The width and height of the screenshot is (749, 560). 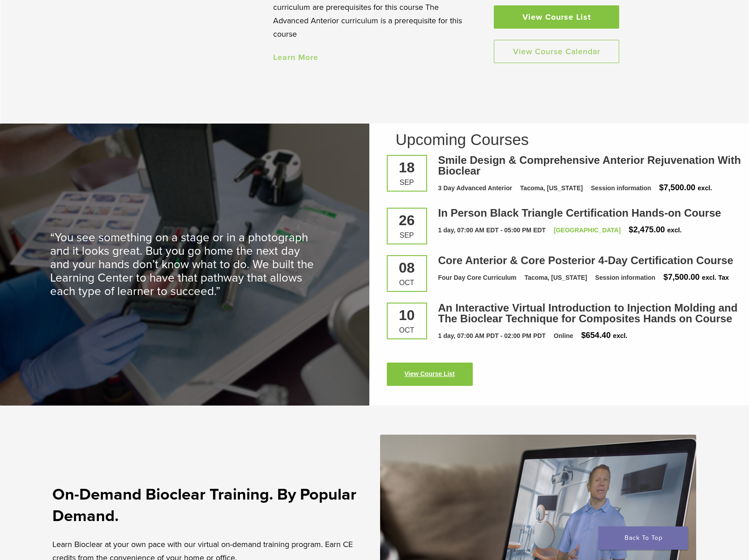 I want to click on span: $2,475.00, so click(x=647, y=230).